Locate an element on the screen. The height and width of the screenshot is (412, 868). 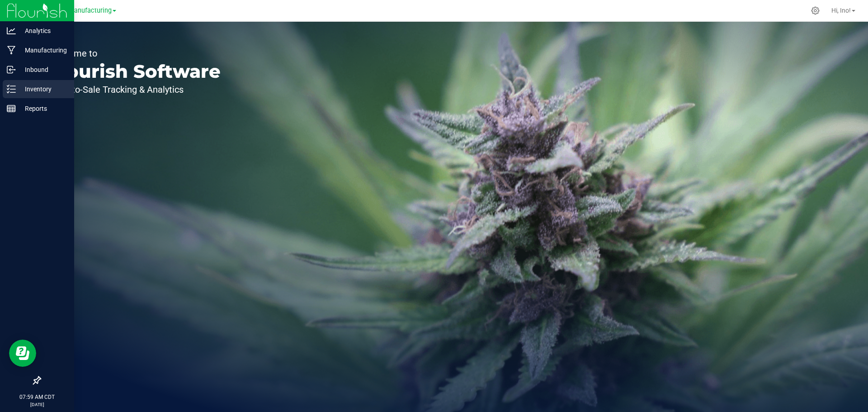
div: Manage settings is located at coordinates (816, 11).